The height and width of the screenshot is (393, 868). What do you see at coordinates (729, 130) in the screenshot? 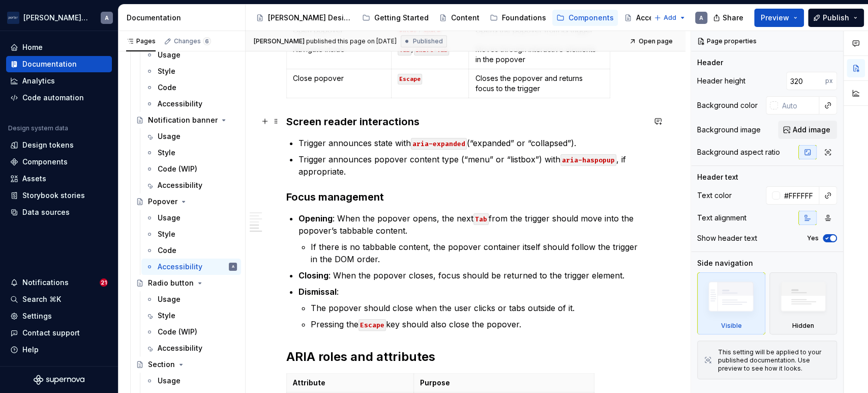
I see `div: Background image` at bounding box center [729, 130].